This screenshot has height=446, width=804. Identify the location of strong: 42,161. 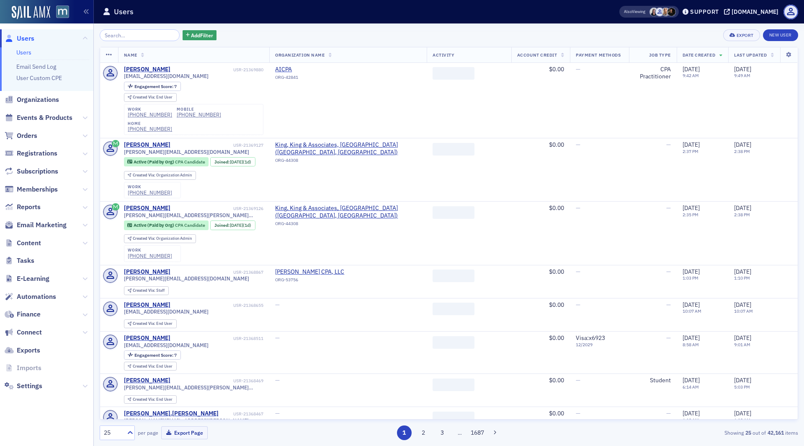
(776, 432).